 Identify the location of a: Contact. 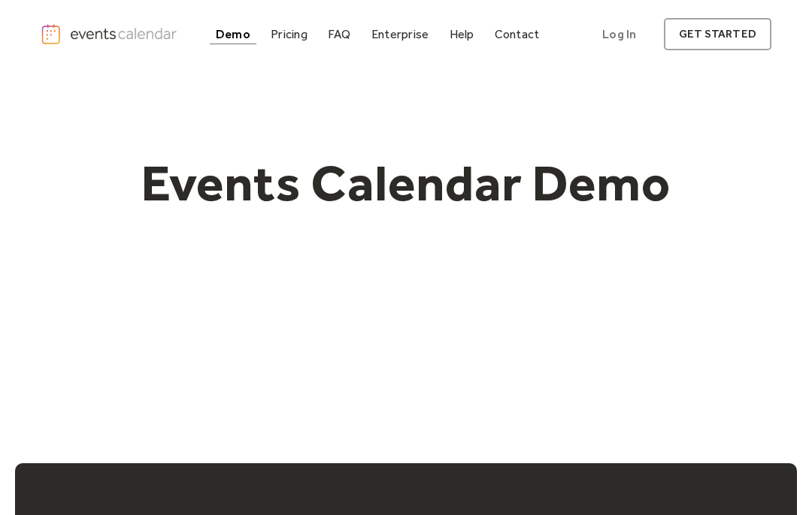
(517, 34).